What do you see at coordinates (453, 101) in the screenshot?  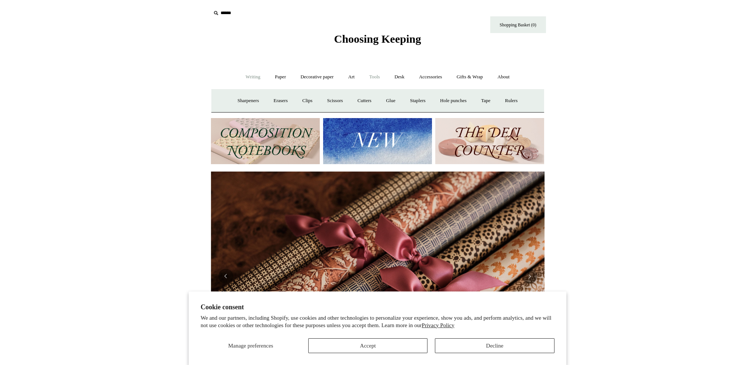 I see `a: Hole punches` at bounding box center [453, 101].